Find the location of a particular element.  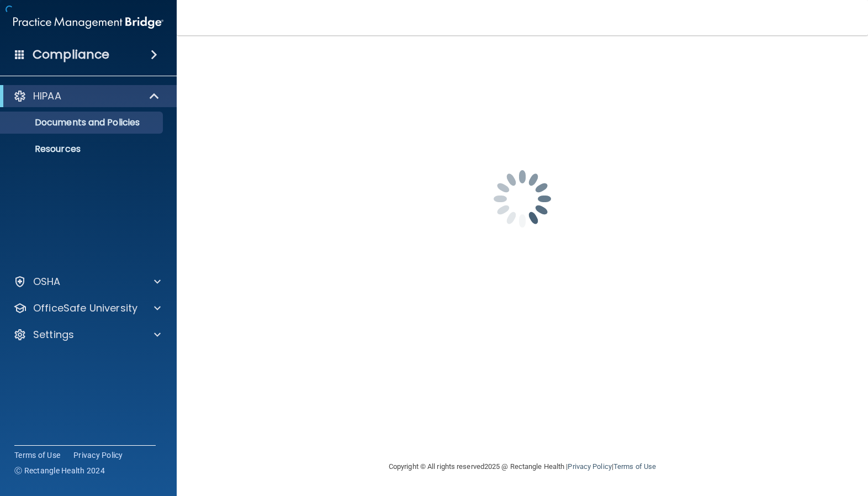

p: HIPAA is located at coordinates (47, 96).